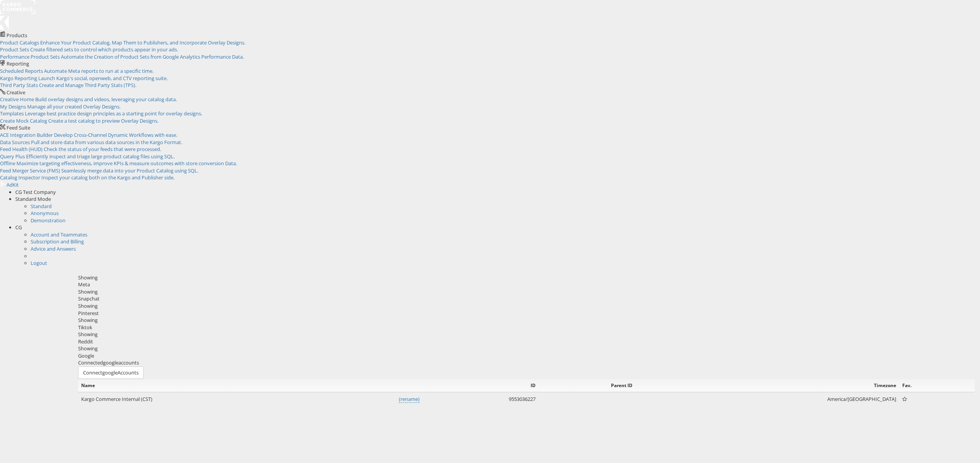  Describe the element at coordinates (481, 385) in the screenshot. I see `th: ID` at that location.